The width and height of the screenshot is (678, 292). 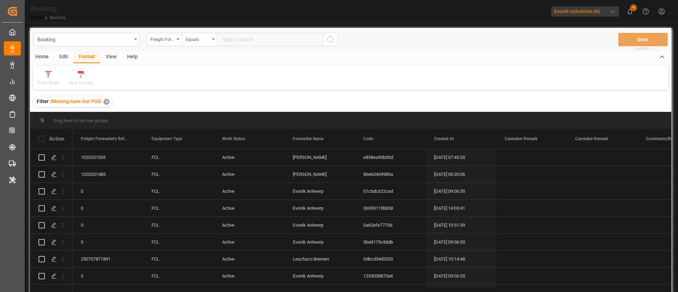 What do you see at coordinates (368, 139) in the screenshot?
I see `span: Code` at bounding box center [368, 139].